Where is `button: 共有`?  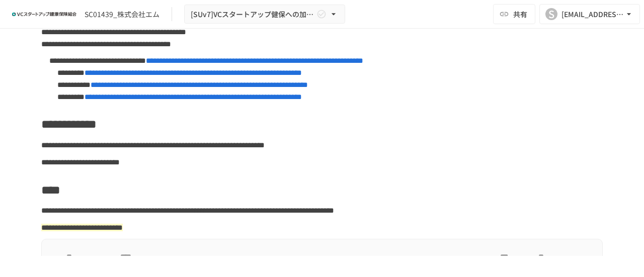
button: 共有 is located at coordinates (514, 14).